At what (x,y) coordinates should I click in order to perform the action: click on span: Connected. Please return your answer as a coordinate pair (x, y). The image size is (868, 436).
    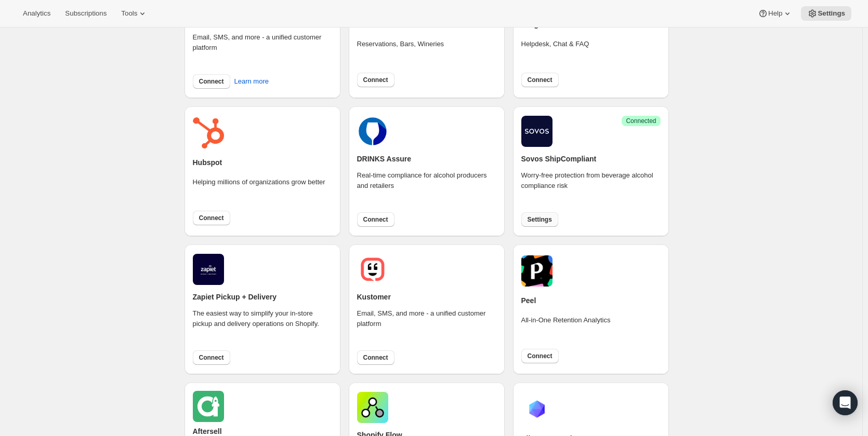
    Looking at the image, I should click on (641, 121).